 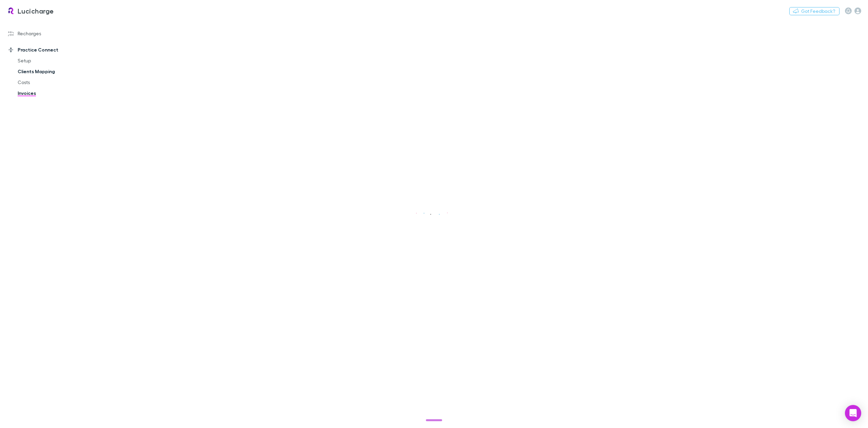 What do you see at coordinates (11, 11) in the screenshot?
I see `img: Lucicharge's Logo` at bounding box center [11, 11].